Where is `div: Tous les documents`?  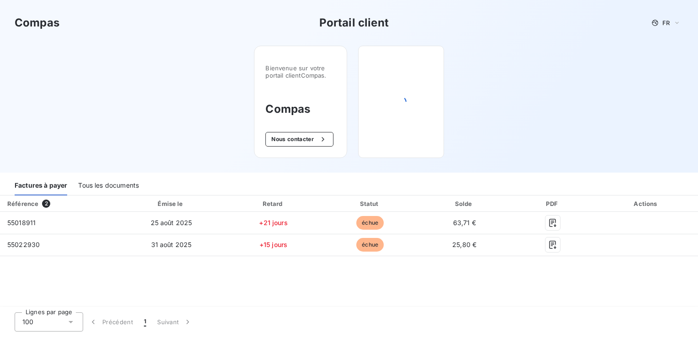 div: Tous les documents is located at coordinates (108, 186).